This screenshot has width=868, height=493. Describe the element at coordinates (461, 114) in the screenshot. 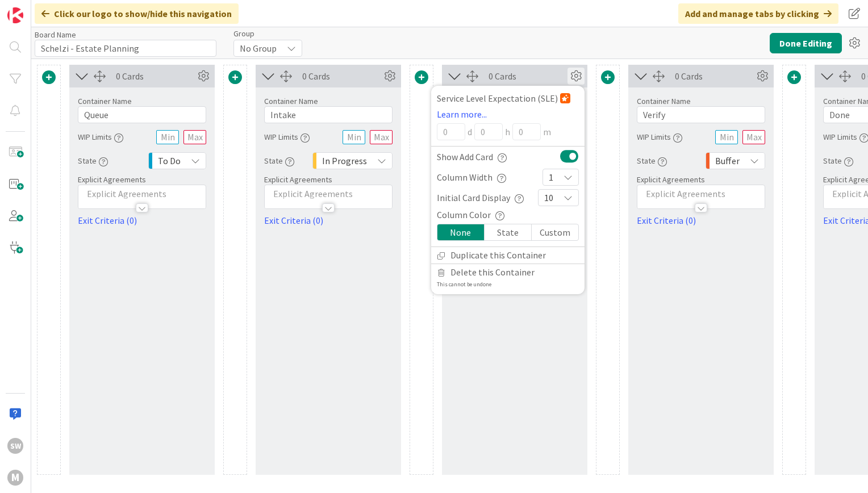

I see `a: Learn more...` at that location.